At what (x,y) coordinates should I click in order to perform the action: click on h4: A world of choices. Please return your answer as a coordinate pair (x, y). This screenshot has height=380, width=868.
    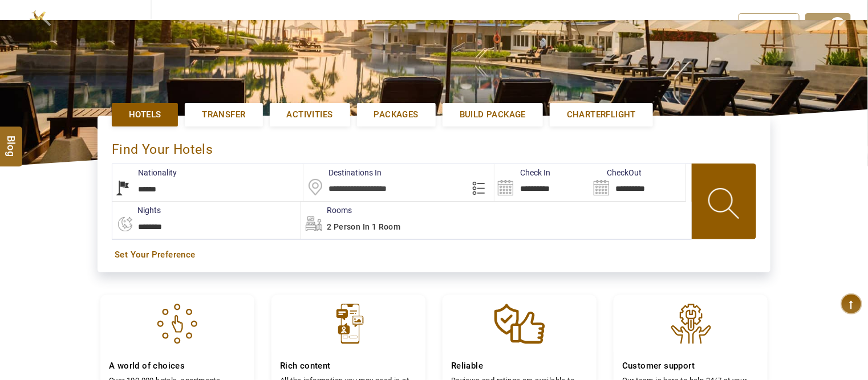
    Looking at the image, I should click on (177, 366).